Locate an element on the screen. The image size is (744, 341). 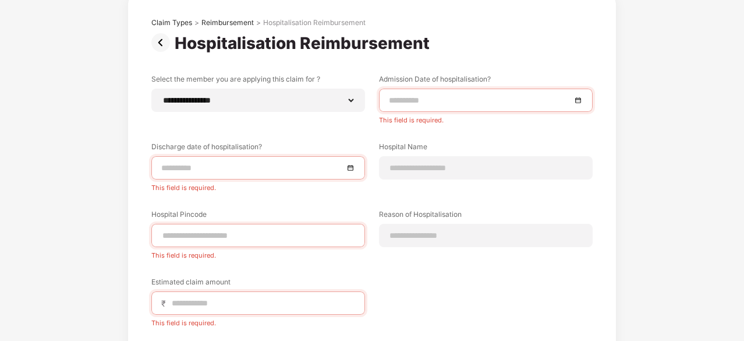
label: Hospital Pincode is located at coordinates (258, 216).